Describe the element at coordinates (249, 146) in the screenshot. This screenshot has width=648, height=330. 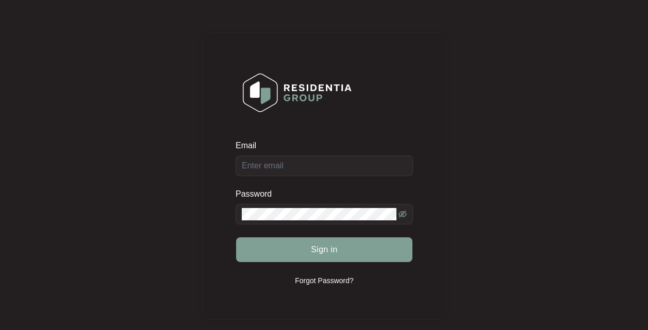
I see `label: Email` at that location.